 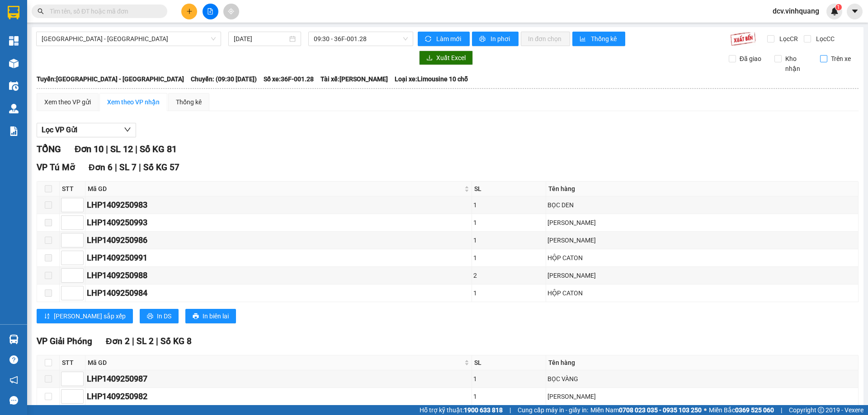 I want to click on td: LHP1409250988, so click(x=279, y=275).